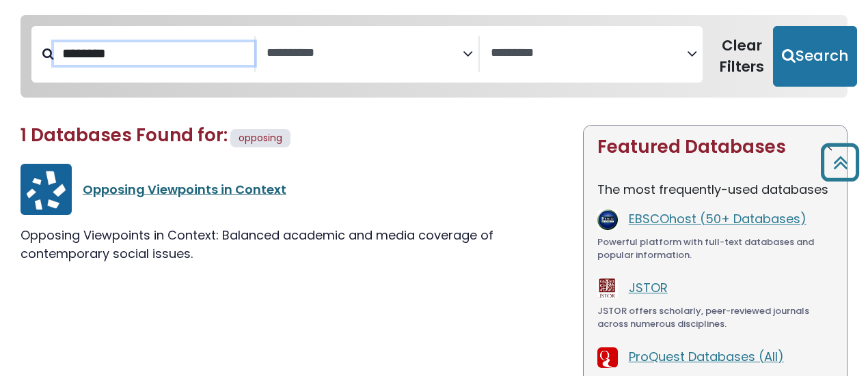  What do you see at coordinates (184, 190) in the screenshot?
I see `a: Opposing Viewpoints in Context` at bounding box center [184, 190].